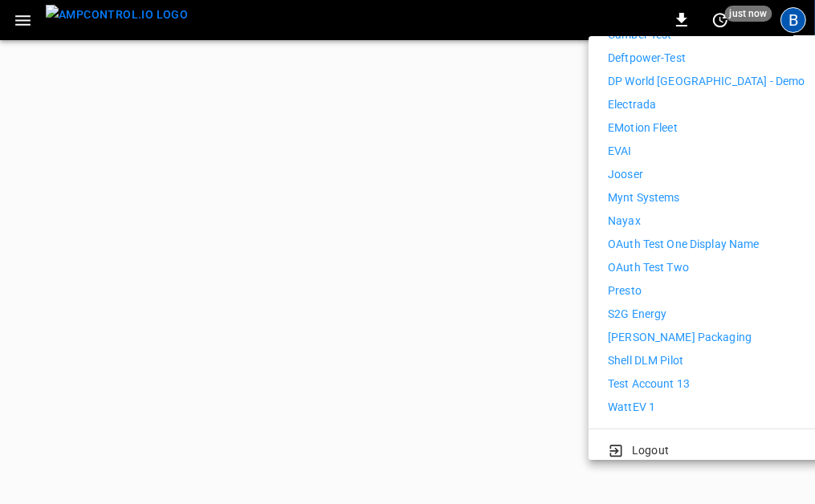  Describe the element at coordinates (643, 127) in the screenshot. I see `p: eMotion Fleet` at that location.